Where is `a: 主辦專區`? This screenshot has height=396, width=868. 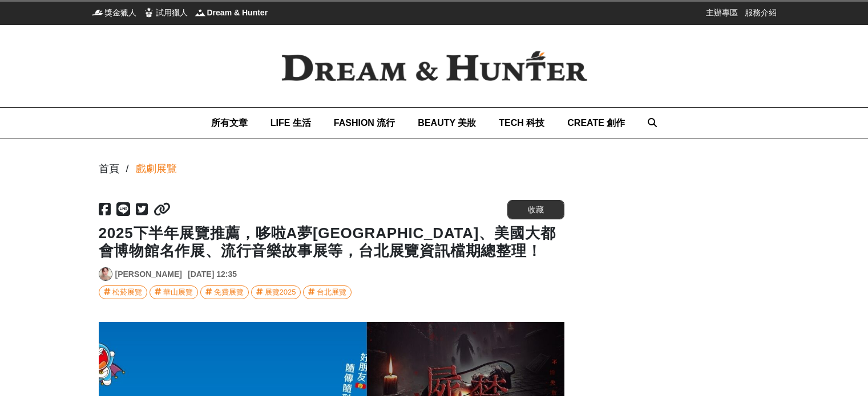 a: 主辦專區 is located at coordinates (722, 13).